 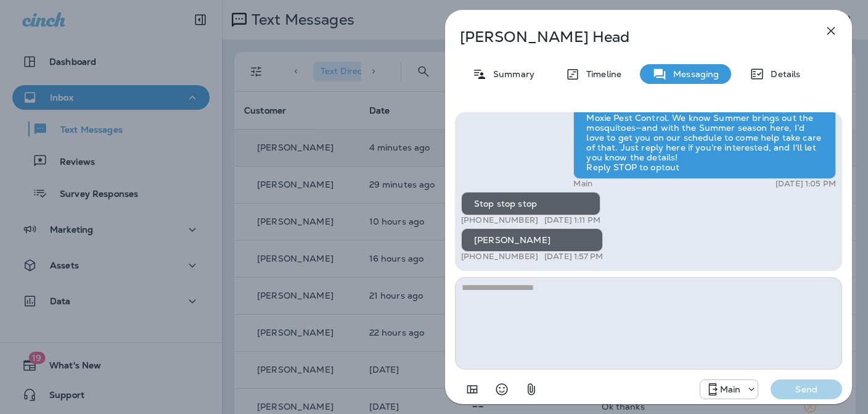 What do you see at coordinates (693, 74) in the screenshot?
I see `p: Messaging` at bounding box center [693, 74].